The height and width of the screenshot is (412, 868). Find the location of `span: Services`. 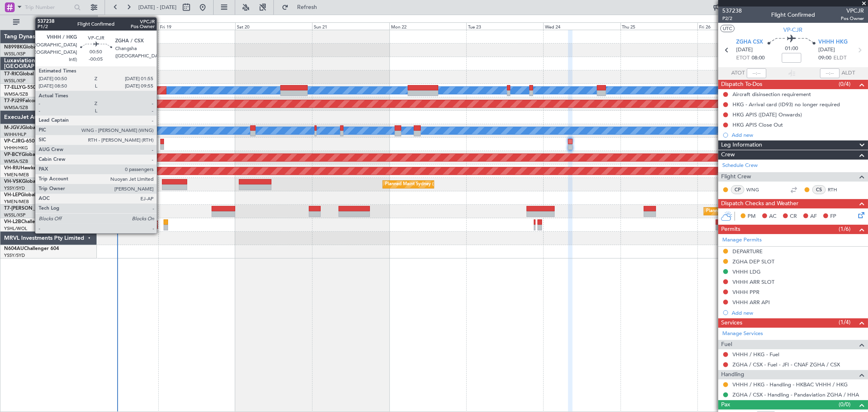

span: Services is located at coordinates (732, 323).